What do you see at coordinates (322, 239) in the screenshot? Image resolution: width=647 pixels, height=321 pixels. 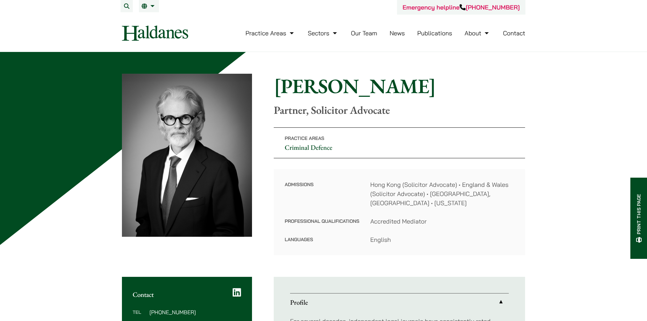 I see `dt: Languages` at bounding box center [322, 239].